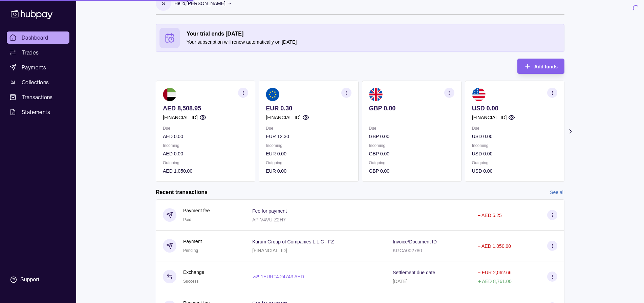 The height and width of the screenshot is (303, 644). What do you see at coordinates (36, 112) in the screenshot?
I see `span: Statements` at bounding box center [36, 112].